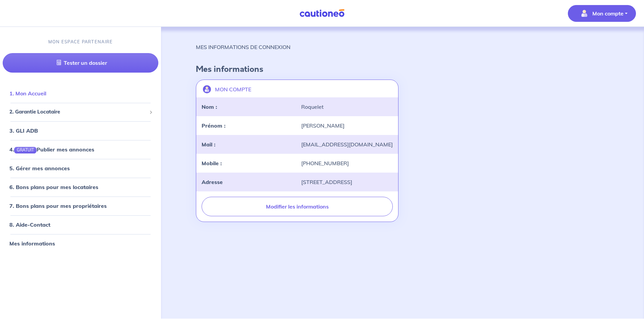 This screenshot has height=320, width=644. I want to click on strong: Prénom :, so click(214, 126).